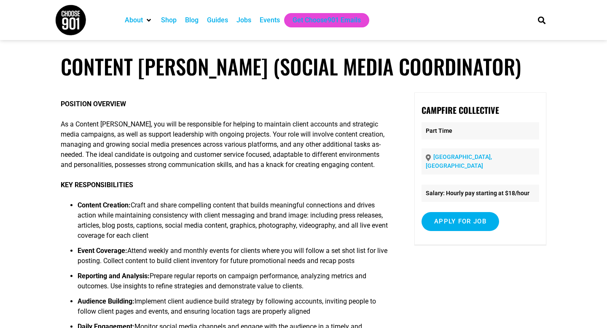 The image size is (607, 328). I want to click on li: Salary: Hourly pay starting at $18/hour, so click(480, 193).